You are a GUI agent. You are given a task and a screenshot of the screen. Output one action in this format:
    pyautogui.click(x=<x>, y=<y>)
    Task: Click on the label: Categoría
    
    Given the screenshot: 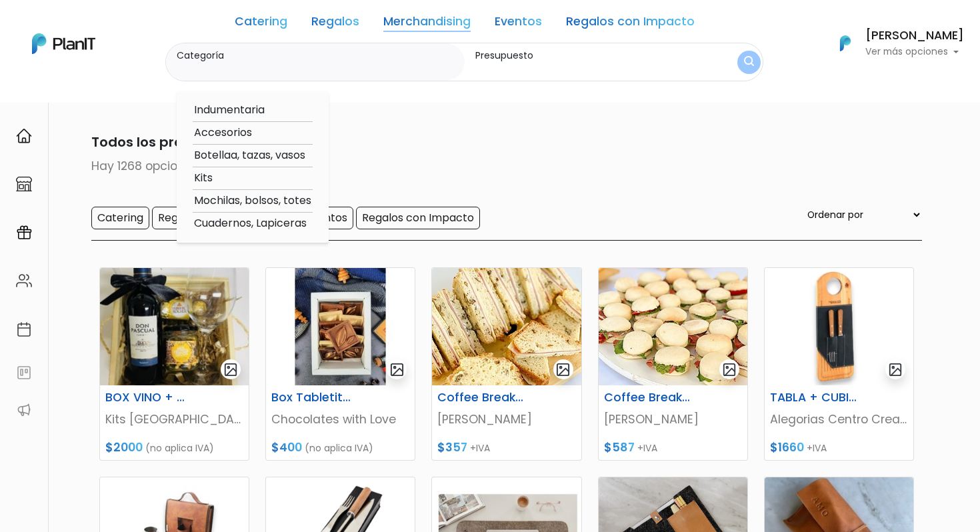 What is the action you would take?
    pyautogui.click(x=318, y=55)
    